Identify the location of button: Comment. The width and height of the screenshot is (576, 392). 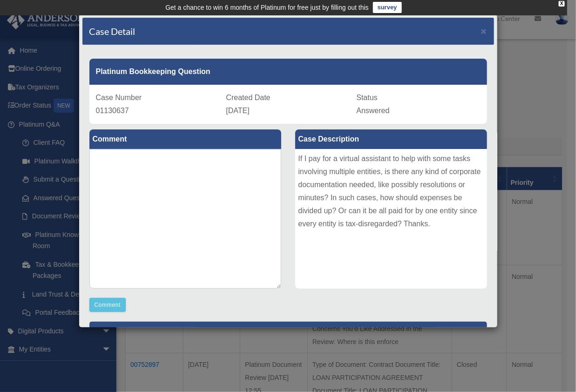
(108, 305).